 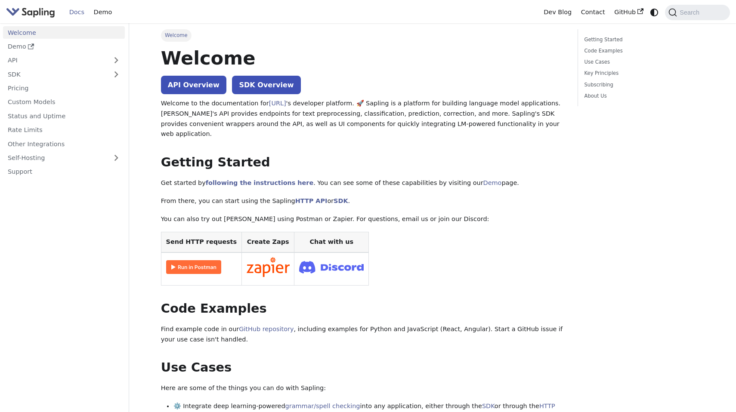 I want to click on a: HTTP API, so click(x=311, y=201).